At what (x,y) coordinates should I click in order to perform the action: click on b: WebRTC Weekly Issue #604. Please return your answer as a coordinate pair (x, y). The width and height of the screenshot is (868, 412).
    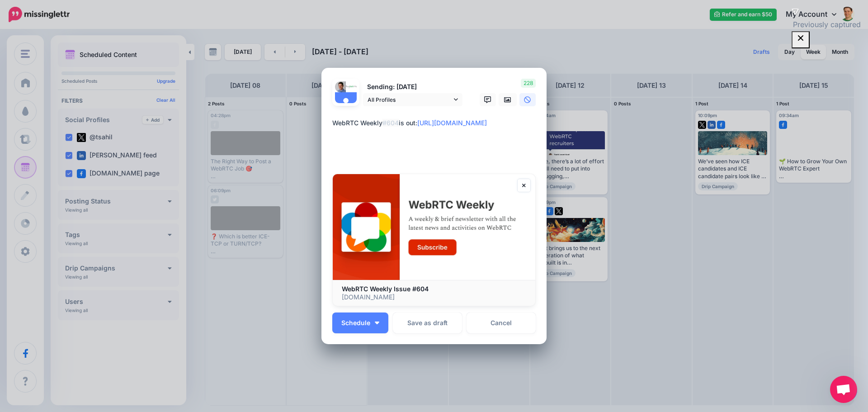
    Looking at the image, I should click on (385, 288).